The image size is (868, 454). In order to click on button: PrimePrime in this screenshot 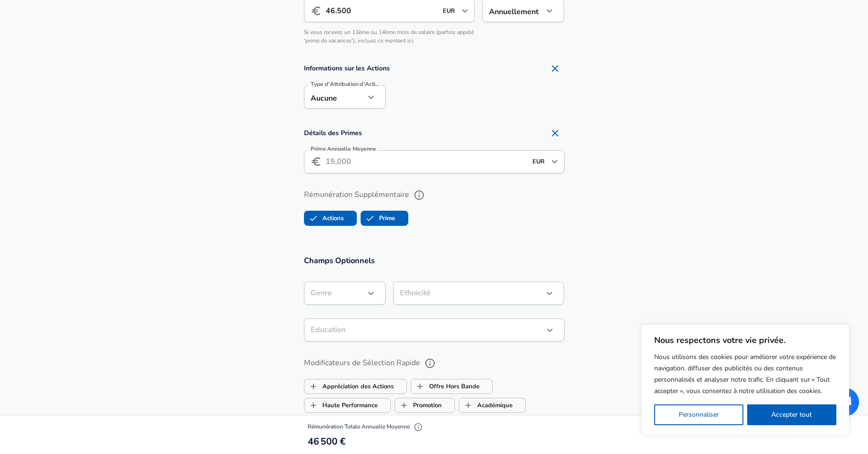, I will do `click(384, 218)`.